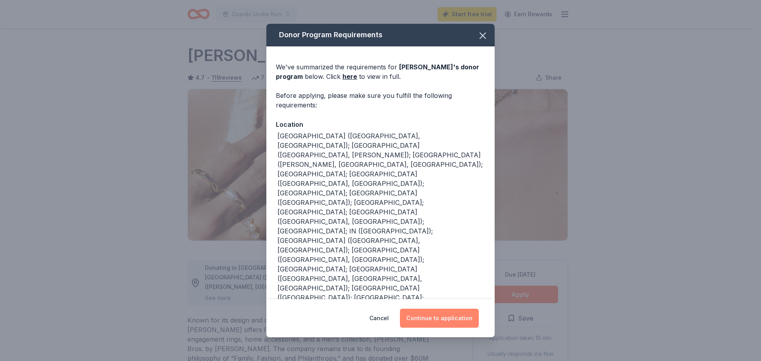  I want to click on button: Continue to application, so click(439, 318).